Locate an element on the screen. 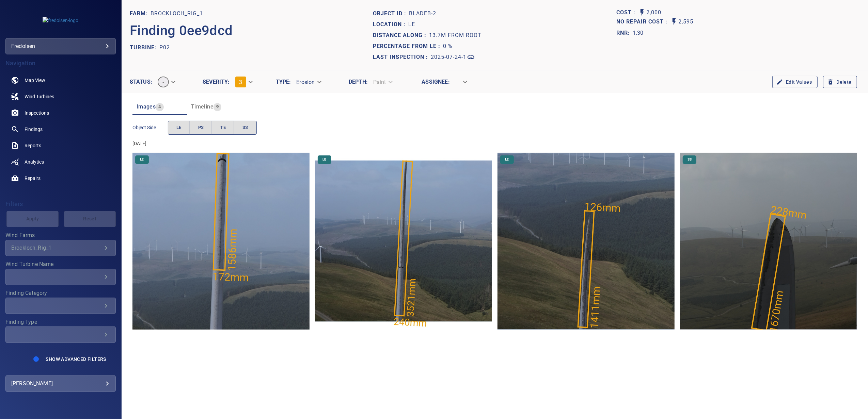 The image size is (868, 419). a: findings noActive is located at coordinates (61, 130).